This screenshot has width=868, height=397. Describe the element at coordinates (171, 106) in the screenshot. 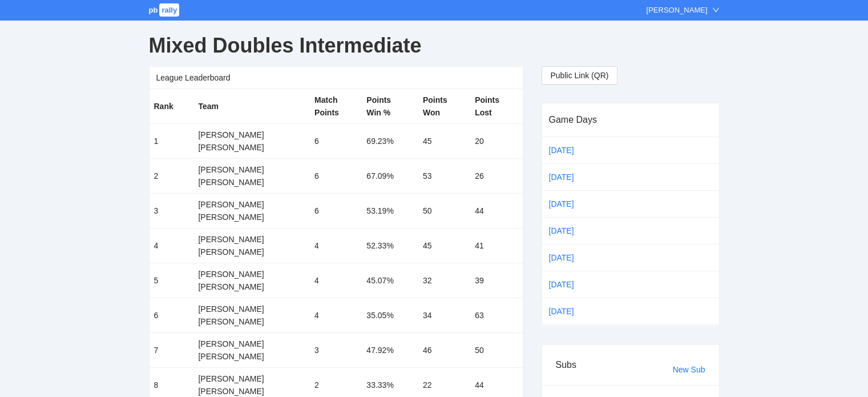

I see `div: Rank` at that location.